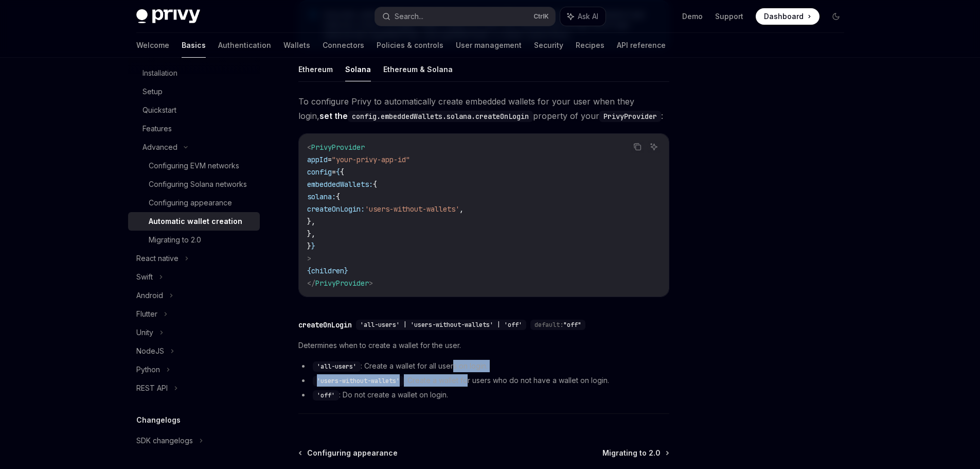 This screenshot has height=469, width=980. What do you see at coordinates (340, 185) in the screenshot?
I see `span: embeddedWallets:` at bounding box center [340, 185].